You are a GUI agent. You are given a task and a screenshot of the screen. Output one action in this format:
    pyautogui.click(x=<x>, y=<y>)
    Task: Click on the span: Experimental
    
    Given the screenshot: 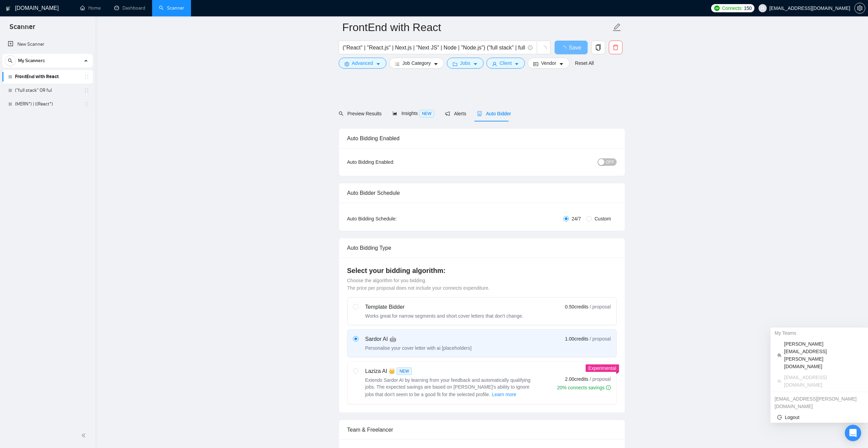 What is the action you would take?
    pyautogui.click(x=602, y=368)
    